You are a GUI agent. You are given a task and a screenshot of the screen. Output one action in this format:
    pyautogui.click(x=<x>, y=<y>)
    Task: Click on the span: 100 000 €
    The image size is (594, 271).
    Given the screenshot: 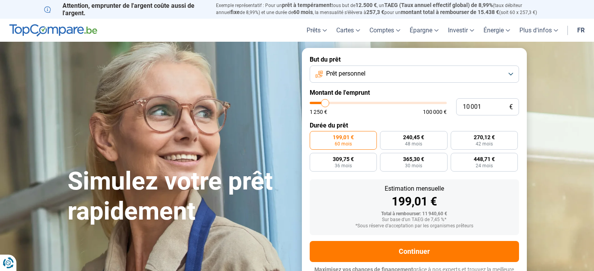 What is the action you would take?
    pyautogui.click(x=434, y=112)
    